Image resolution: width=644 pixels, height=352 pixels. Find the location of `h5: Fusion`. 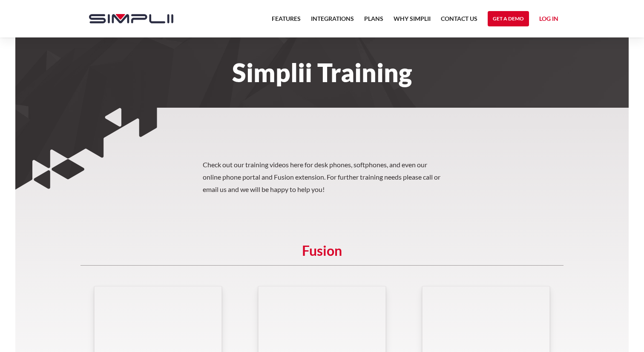

h5: Fusion is located at coordinates (322, 256).